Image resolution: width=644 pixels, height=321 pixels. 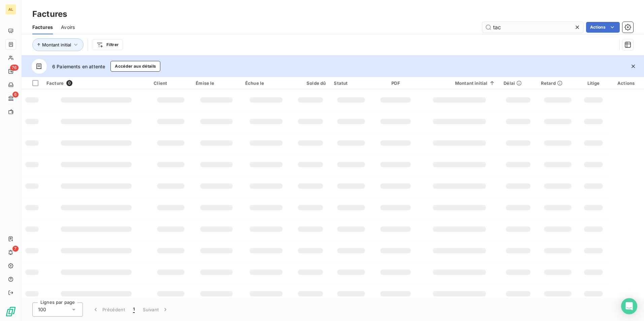 I want to click on span: 100, so click(x=42, y=310).